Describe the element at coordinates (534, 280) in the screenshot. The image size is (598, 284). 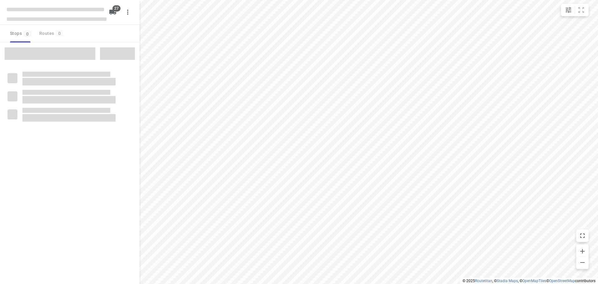
I see `a: OpenMapTiles` at that location.